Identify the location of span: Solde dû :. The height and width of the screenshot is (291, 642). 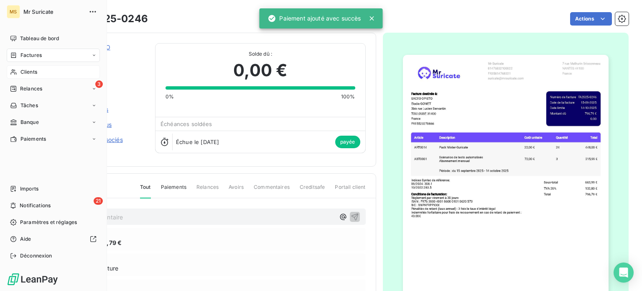
(260, 54).